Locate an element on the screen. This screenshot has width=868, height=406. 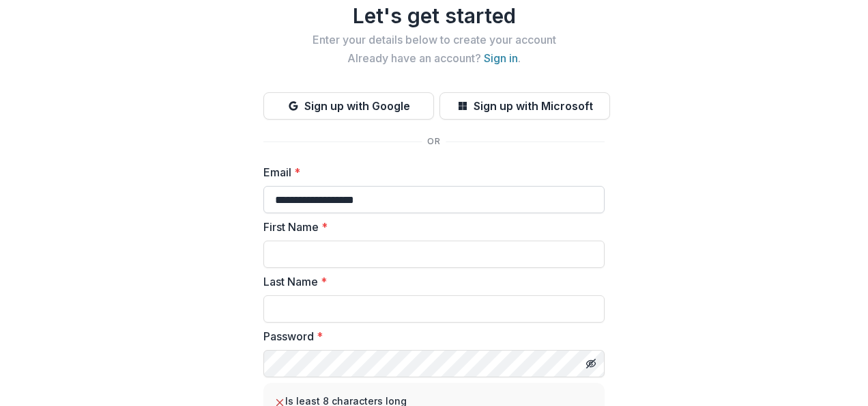
button: Toggle password visibility is located at coordinates (592, 364).